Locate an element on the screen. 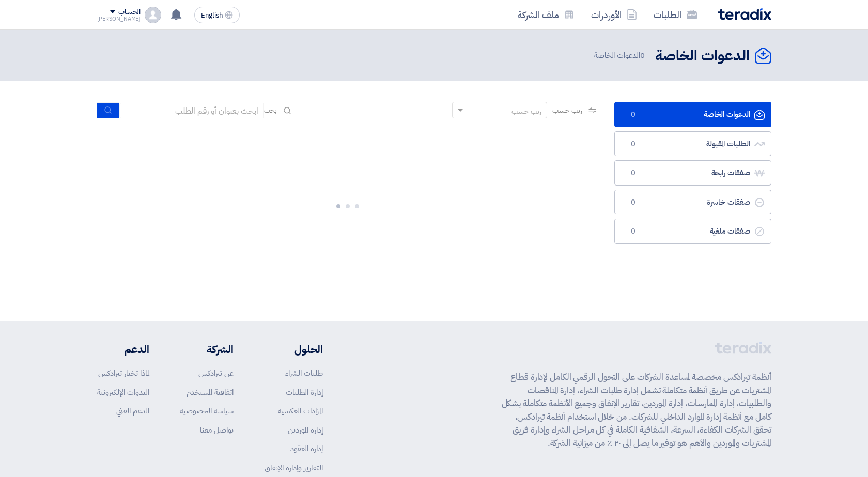 This screenshot has height=477, width=868. div: رتب حسب is located at coordinates (526, 111).